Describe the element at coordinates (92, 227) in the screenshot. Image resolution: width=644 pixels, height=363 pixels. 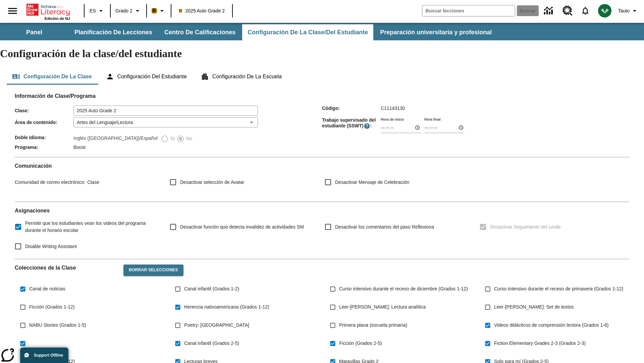
I see `span: Permitir que los estudiantes vean los videos del programa durante el horario escolar` at that location.